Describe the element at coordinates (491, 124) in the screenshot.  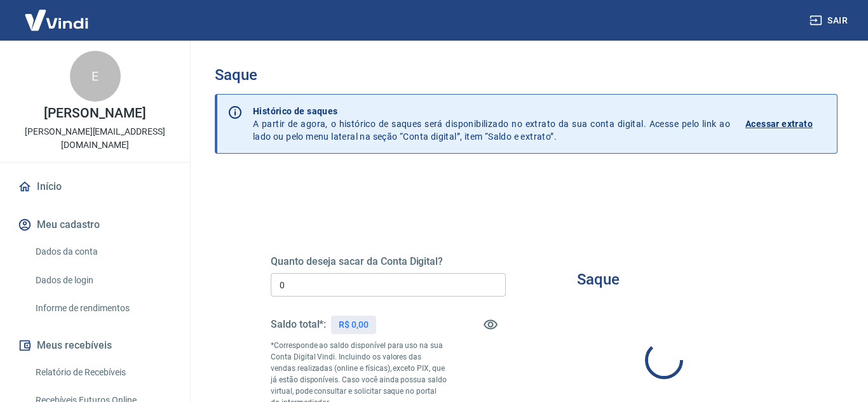
I see `p: A partir de agora, o histórico de saques será disponibilizado no extrato da sua conta digital. Ac...` at that location.